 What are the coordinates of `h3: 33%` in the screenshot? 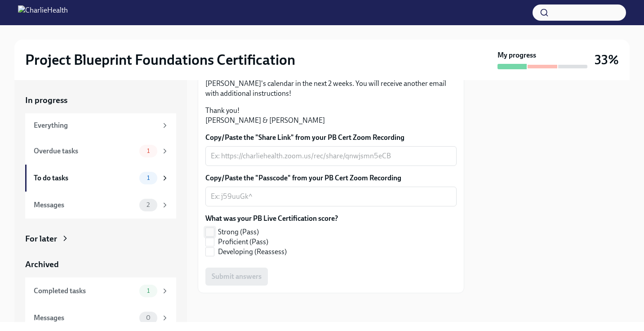 It's located at (607, 60).